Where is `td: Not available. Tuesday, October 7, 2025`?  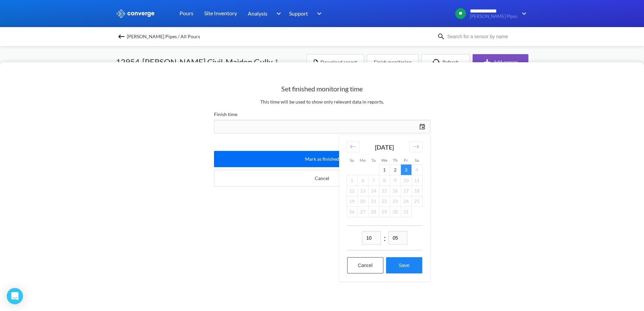 td: Not available. Tuesday, October 7, 2025 is located at coordinates (374, 180).